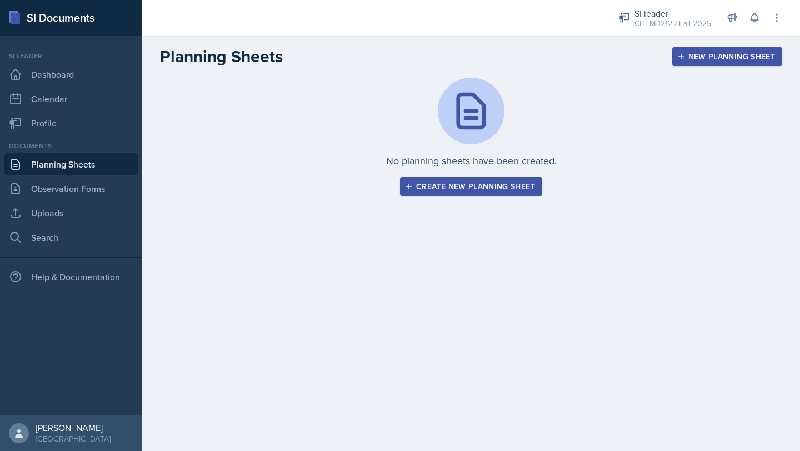  What do you see at coordinates (71, 189) in the screenshot?
I see `a: Observation Forms` at bounding box center [71, 189].